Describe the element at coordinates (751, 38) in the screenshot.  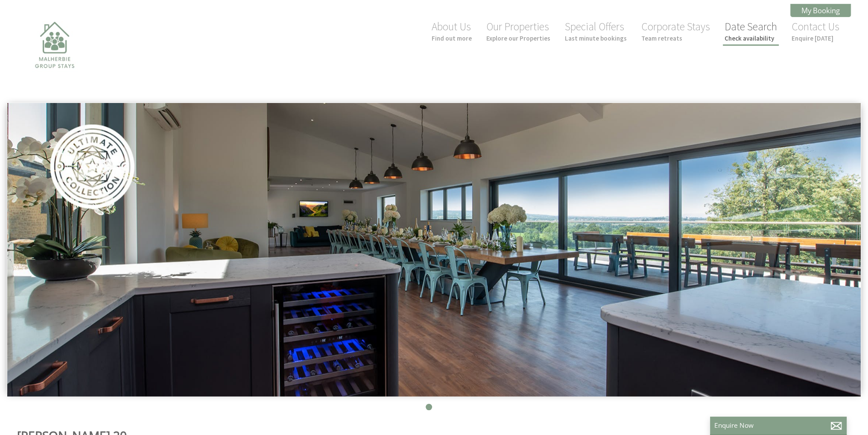
I see `small: Check availability` at that location.